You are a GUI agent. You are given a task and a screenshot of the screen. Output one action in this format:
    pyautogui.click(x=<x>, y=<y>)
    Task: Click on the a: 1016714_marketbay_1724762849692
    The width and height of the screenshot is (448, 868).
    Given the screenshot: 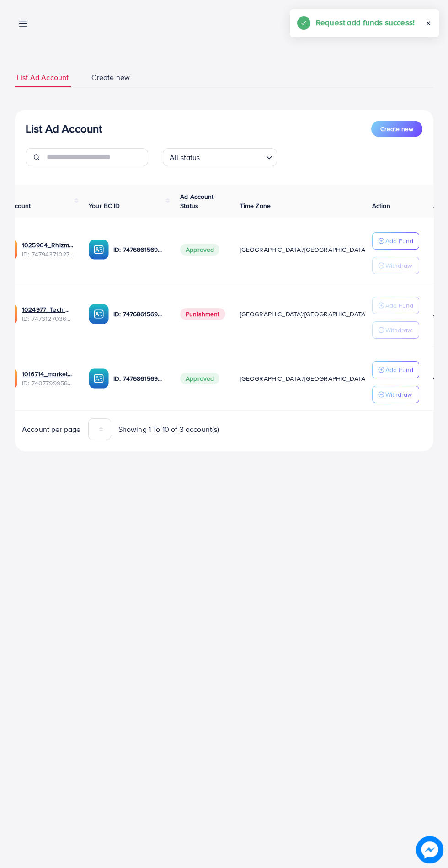 What is the action you would take?
    pyautogui.click(x=48, y=374)
    